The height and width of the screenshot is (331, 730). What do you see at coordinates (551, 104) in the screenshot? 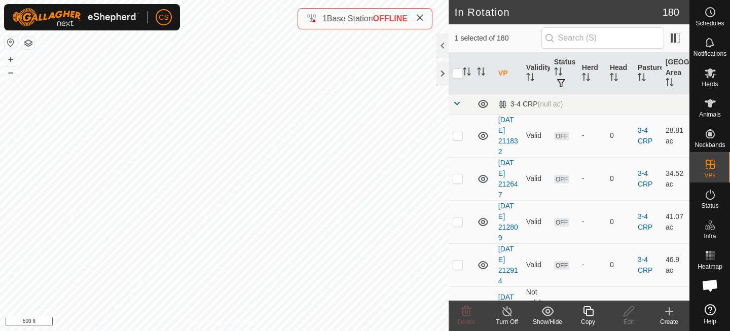
I see `span: (null ac)` at bounding box center [551, 104].